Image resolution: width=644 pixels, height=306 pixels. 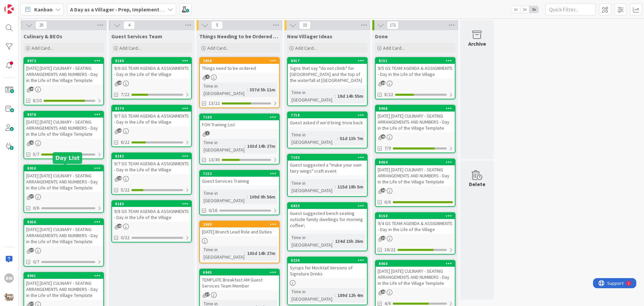 What do you see at coordinates (239, 174) in the screenshot?
I see `div: 7152` at bounding box center [239, 174].